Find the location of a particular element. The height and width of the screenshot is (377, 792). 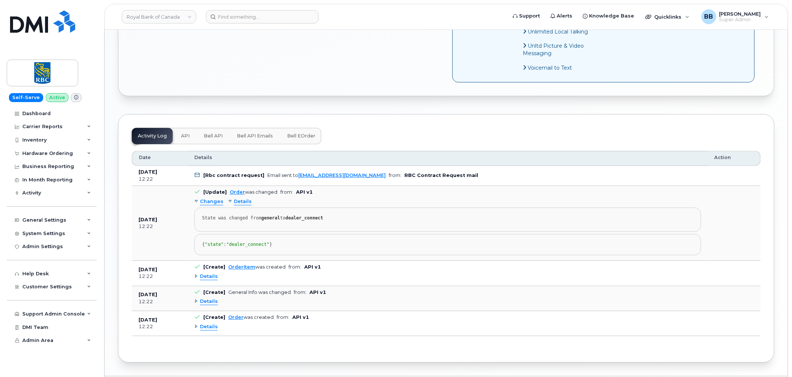

a: Knowledge Base is located at coordinates (609, 16).